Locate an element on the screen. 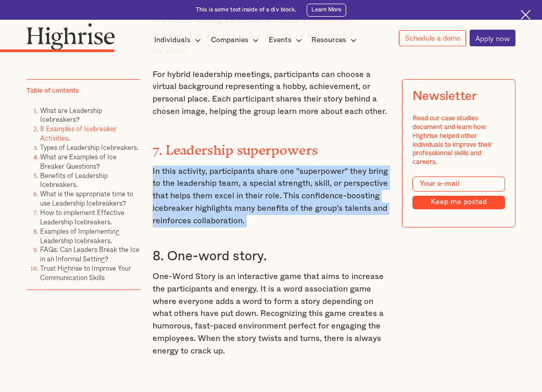 Image resolution: width=542 pixels, height=392 pixels. input: Your e-mail is located at coordinates (459, 184).